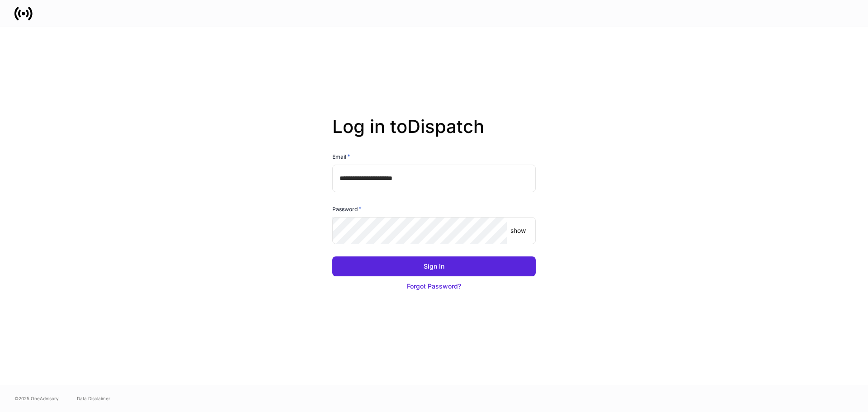 Image resolution: width=868 pixels, height=412 pixels. I want to click on button: Sign In, so click(434, 267).